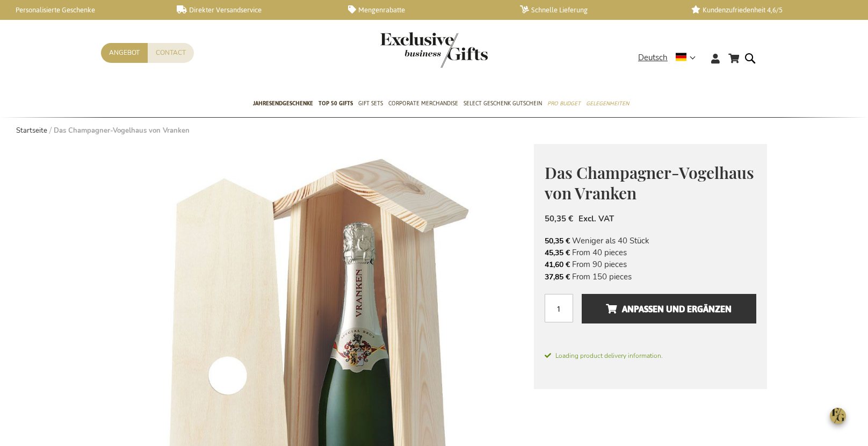 This screenshot has width=868, height=446. I want to click on span: Deutsch, so click(653, 57).